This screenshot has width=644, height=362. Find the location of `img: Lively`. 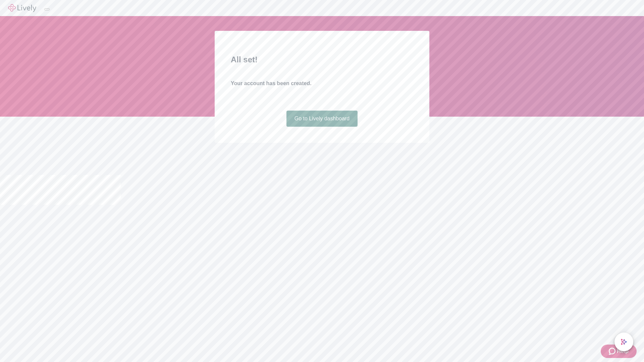

img: Lively is located at coordinates (22, 8).